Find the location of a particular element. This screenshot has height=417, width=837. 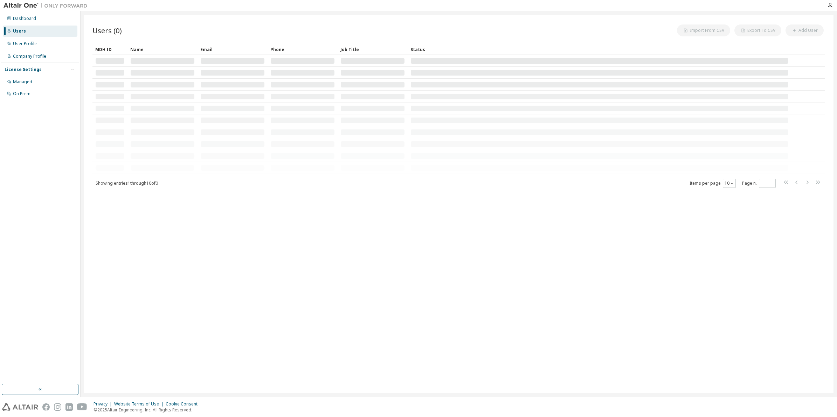

div: License Settings is located at coordinates (23, 70).